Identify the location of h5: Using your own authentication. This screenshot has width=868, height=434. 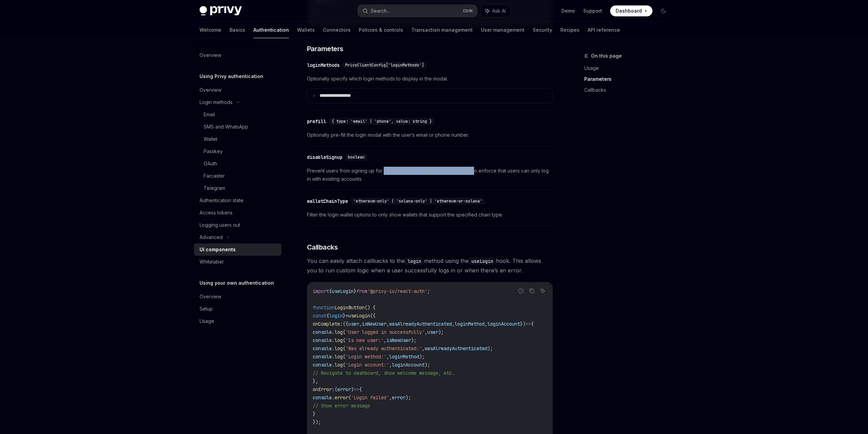
(236, 283).